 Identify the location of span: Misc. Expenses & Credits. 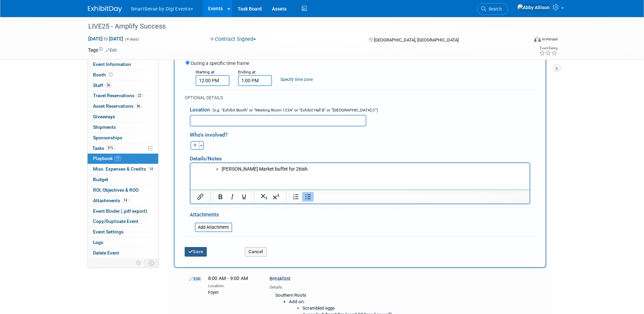
(124, 169).